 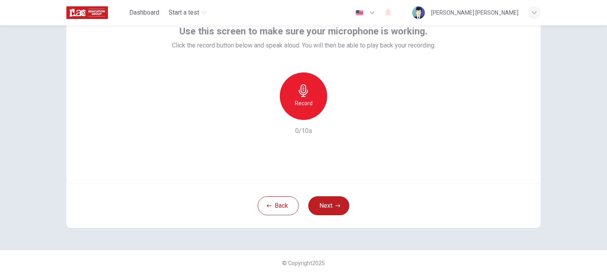 What do you see at coordinates (359, 13) in the screenshot?
I see `img: en` at bounding box center [359, 13].